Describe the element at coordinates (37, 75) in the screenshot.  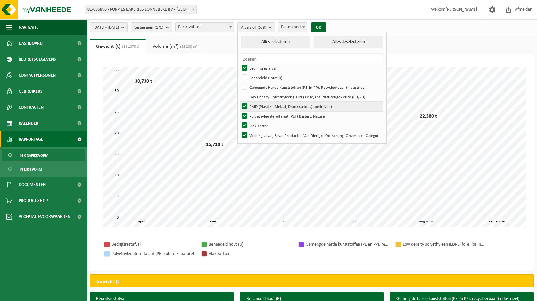
I see `span: Contactpersonen` at that location.